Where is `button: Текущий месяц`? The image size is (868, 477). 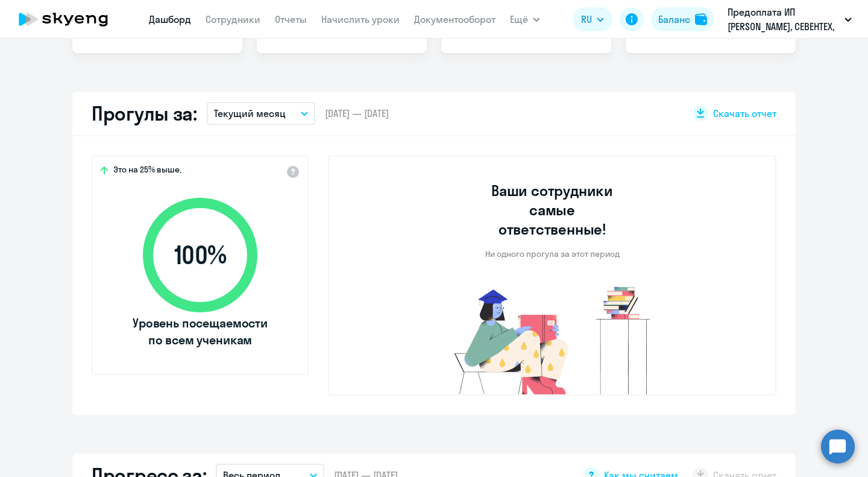
button: Текущий месяц is located at coordinates (261, 113).